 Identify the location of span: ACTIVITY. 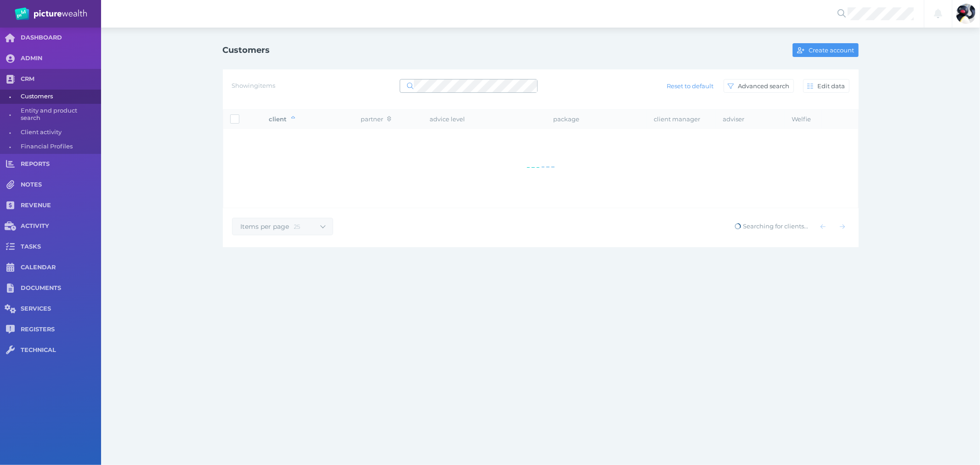
(61, 226).